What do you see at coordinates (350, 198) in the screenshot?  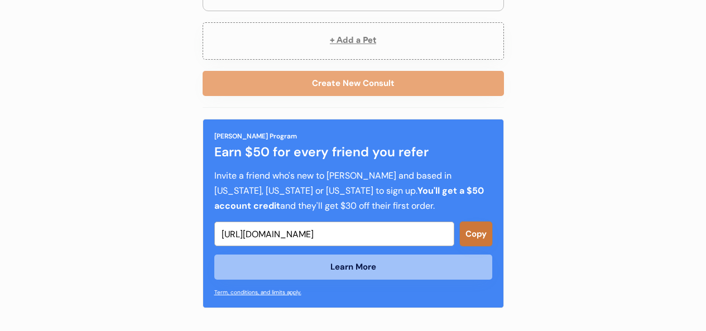 I see `strong: You'll get a $50 account credit` at bounding box center [350, 198].